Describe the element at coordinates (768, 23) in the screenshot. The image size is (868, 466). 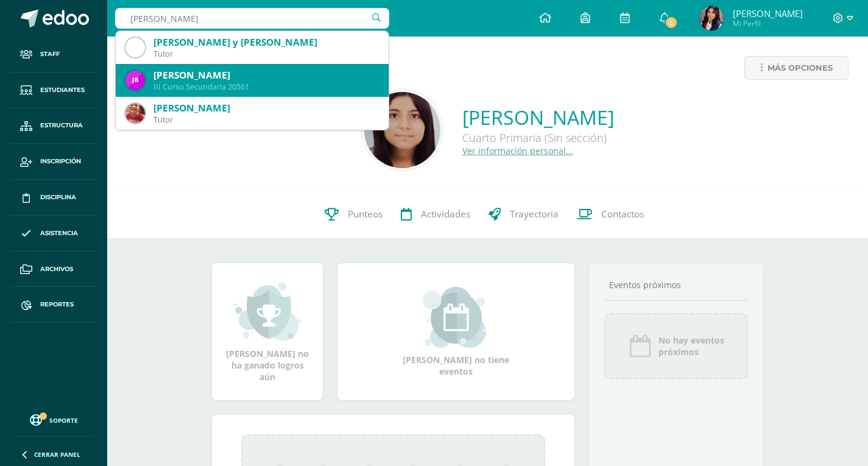
I see `span: Mi Perfil` at that location.